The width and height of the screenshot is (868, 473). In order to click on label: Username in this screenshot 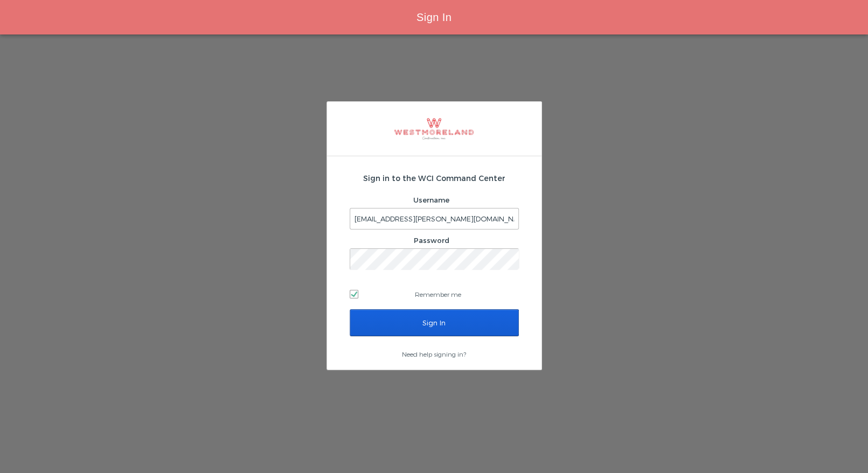, I will do `click(431, 200)`.